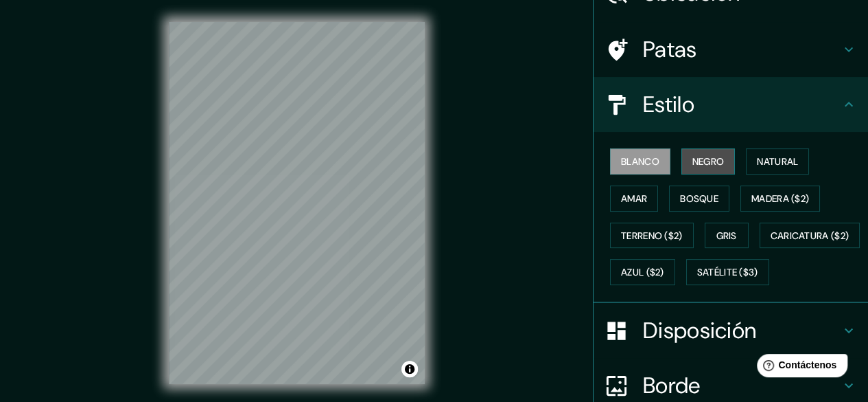  What do you see at coordinates (699, 199) in the screenshot?
I see `font: Bosque` at bounding box center [699, 199].